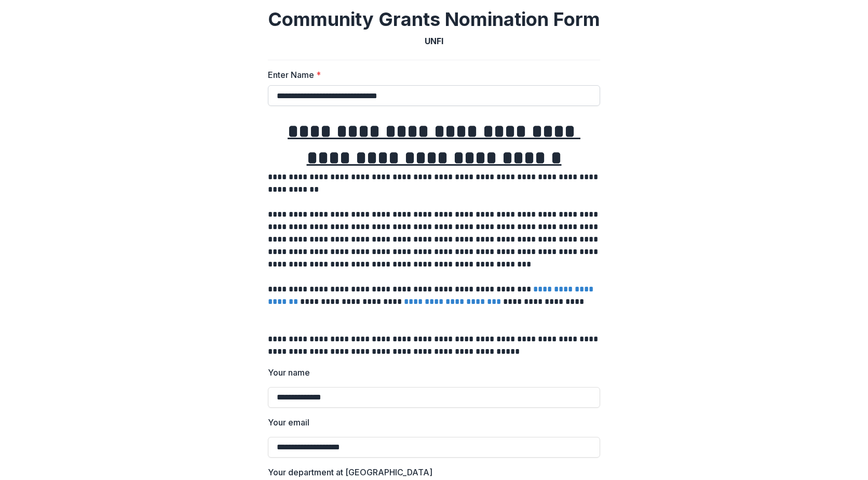 Image resolution: width=868 pixels, height=480 pixels. I want to click on p: Your email, so click(289, 422).